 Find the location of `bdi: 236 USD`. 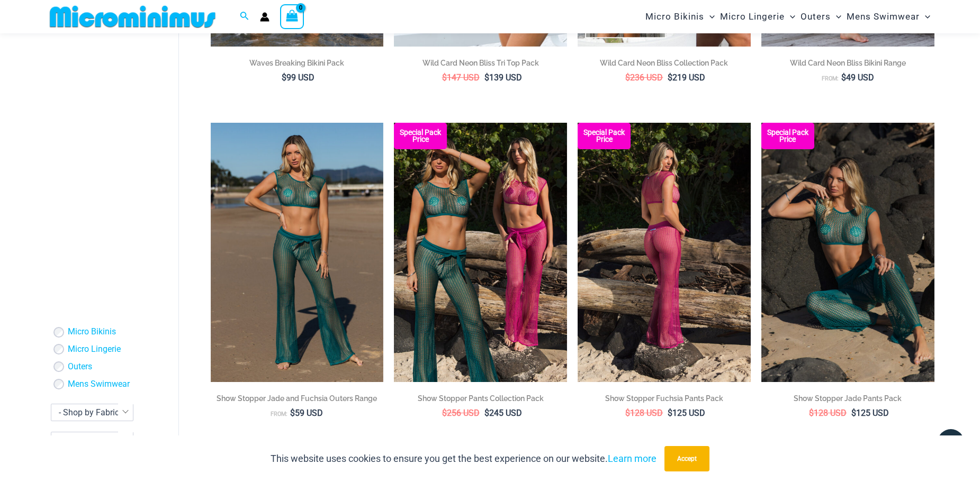

bdi: 236 USD is located at coordinates (644, 77).